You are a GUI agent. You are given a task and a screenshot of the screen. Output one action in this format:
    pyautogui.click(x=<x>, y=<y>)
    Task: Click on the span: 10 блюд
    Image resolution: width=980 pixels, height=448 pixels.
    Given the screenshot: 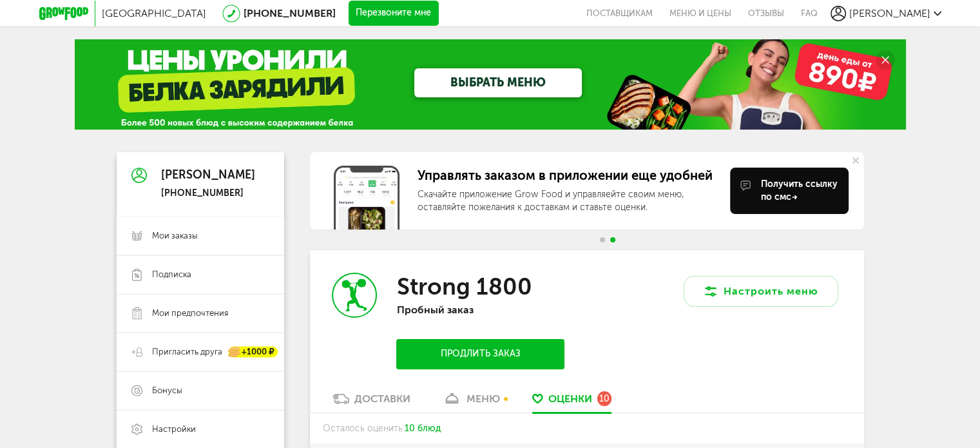 What is the action you would take?
    pyautogui.click(x=422, y=428)
    